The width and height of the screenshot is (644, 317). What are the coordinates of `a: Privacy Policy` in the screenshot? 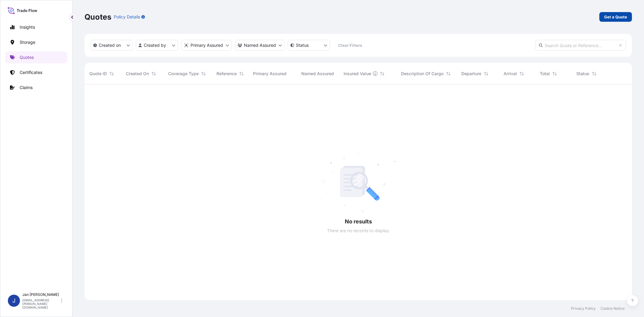 It's located at (583, 309).